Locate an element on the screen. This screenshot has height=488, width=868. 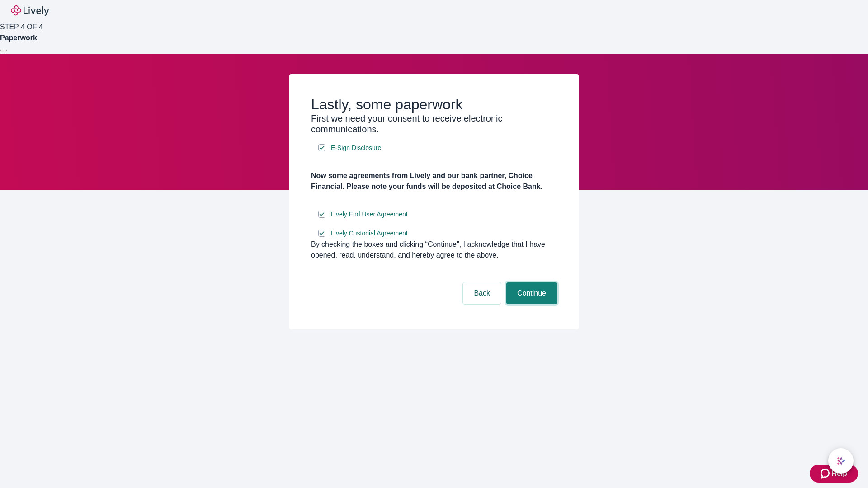
span: Lively Custodial Agreement is located at coordinates (370, 233).